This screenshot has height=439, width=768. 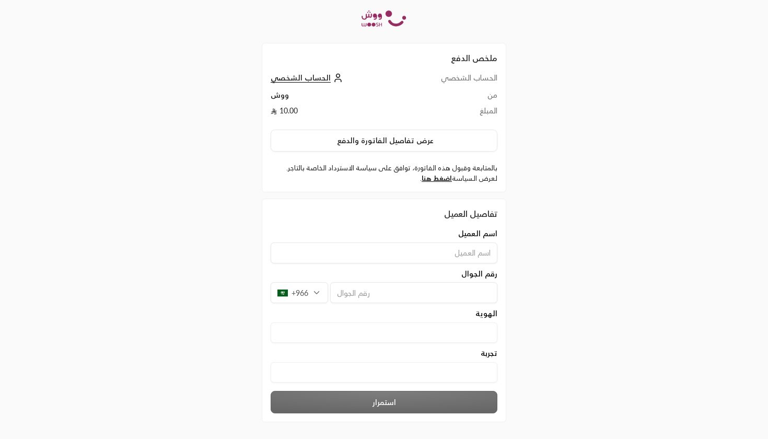 I want to click on a: اضغط هنا, so click(x=436, y=178).